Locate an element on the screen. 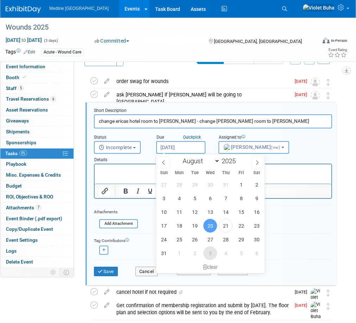  div: Attachments is located at coordinates (116, 212).